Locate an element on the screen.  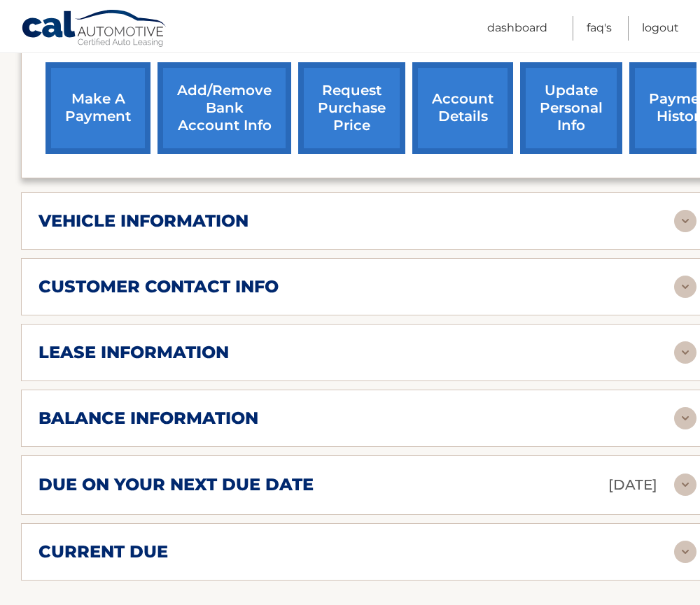
a: Logout is located at coordinates (660, 28).